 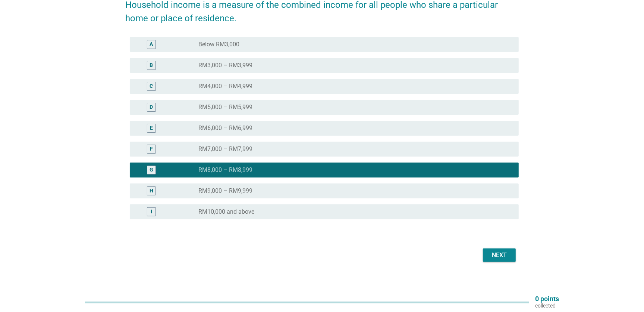 What do you see at coordinates (547, 306) in the screenshot?
I see `p: collected` at bounding box center [547, 306].